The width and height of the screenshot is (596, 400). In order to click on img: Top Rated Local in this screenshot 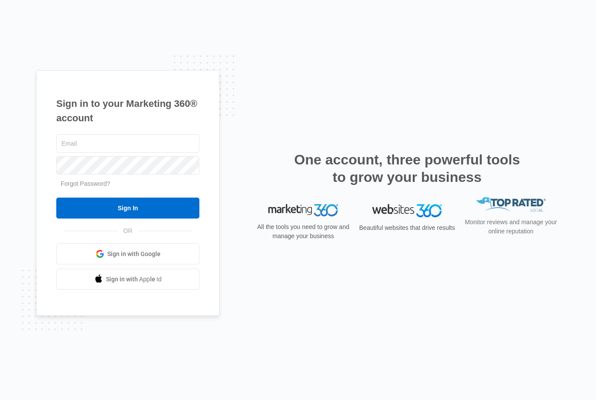, I will do `click(511, 211)`.